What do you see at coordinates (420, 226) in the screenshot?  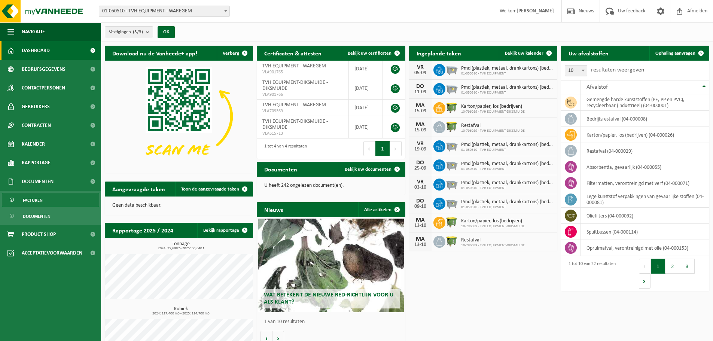 I see `div: 13-10` at bounding box center [420, 226].